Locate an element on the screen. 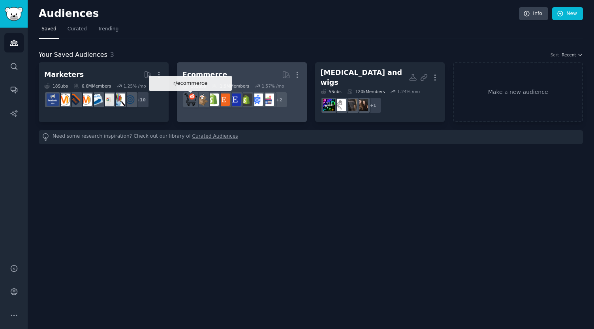 The width and height of the screenshot is (594, 329). img: Emailmarketing is located at coordinates (97, 100).